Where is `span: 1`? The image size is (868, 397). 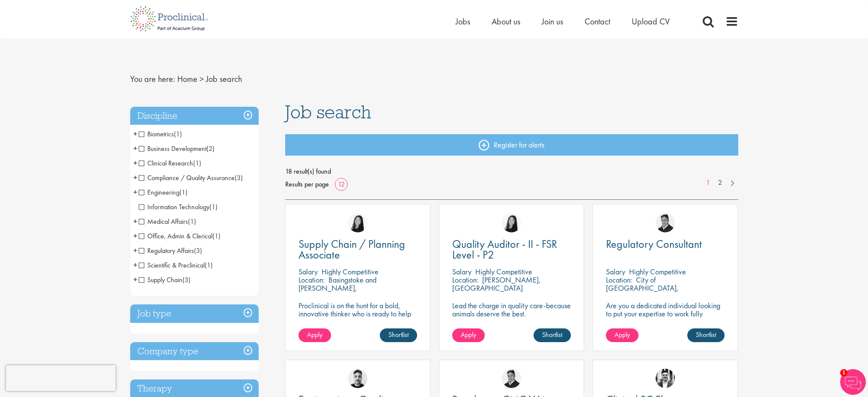
span: 1 is located at coordinates (844, 372).